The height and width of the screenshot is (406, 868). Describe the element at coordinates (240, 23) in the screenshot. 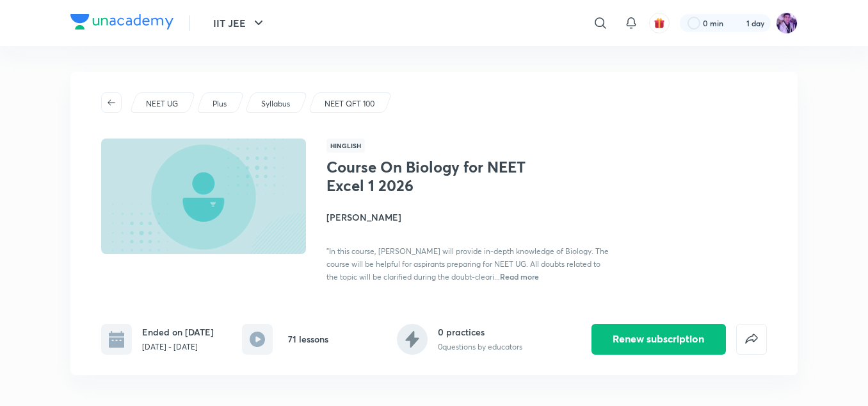

I see `button: IIT JEE` at that location.